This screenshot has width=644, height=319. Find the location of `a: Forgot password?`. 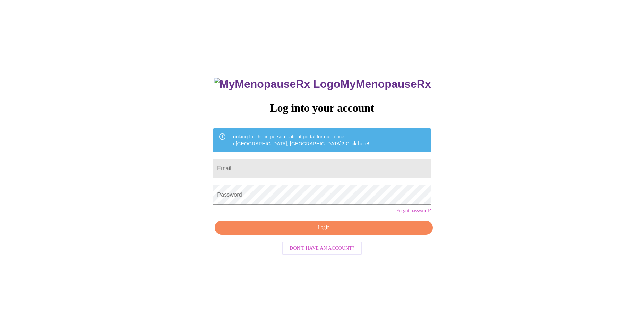

a: Forgot password? is located at coordinates (414, 211).